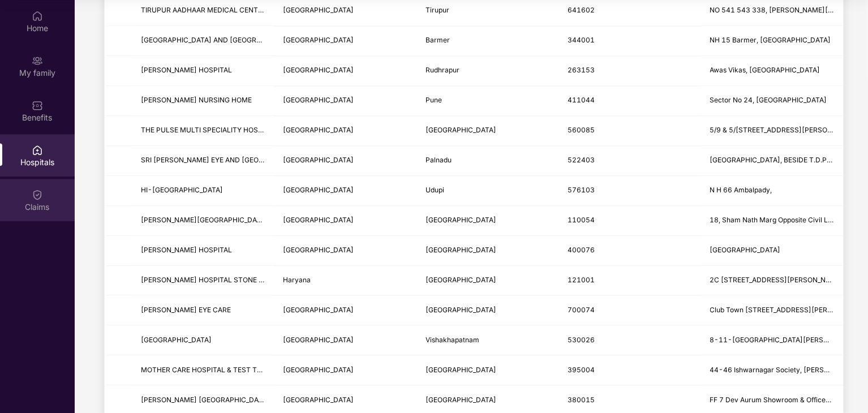 This screenshot has width=868, height=413. Describe the element at coordinates (582, 220) in the screenshot. I see `span: 110054` at that location.